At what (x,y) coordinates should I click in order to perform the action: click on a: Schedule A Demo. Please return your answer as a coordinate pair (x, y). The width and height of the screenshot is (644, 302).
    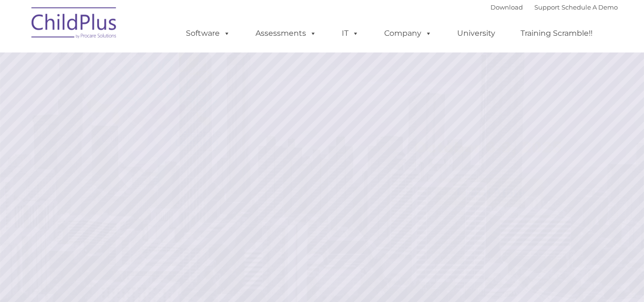
    Looking at the image, I should click on (590, 7).